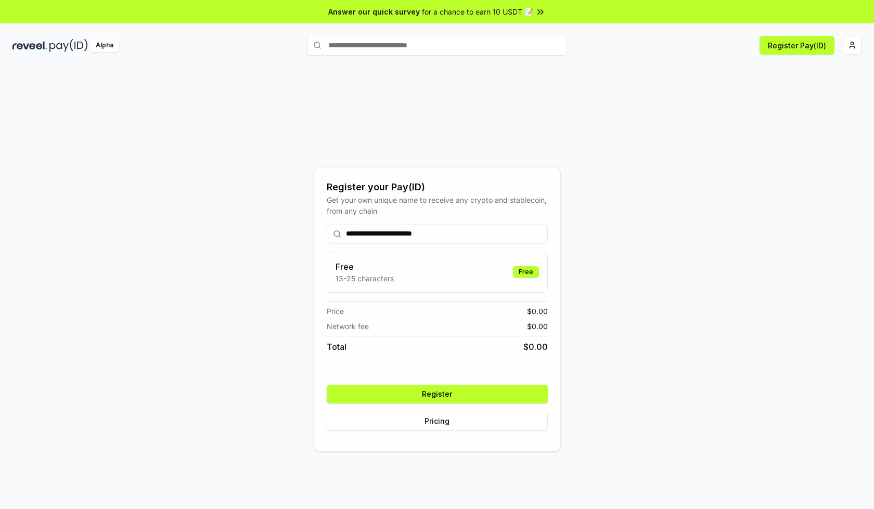 The height and width of the screenshot is (509, 874). What do you see at coordinates (69, 45) in the screenshot?
I see `img: pay_id` at bounding box center [69, 45].